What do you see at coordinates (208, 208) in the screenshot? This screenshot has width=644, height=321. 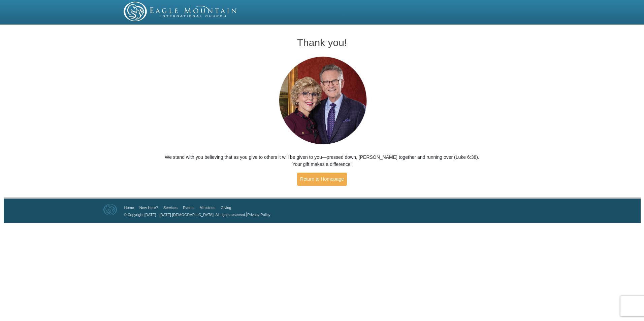 I see `a: Ministries` at bounding box center [208, 208].